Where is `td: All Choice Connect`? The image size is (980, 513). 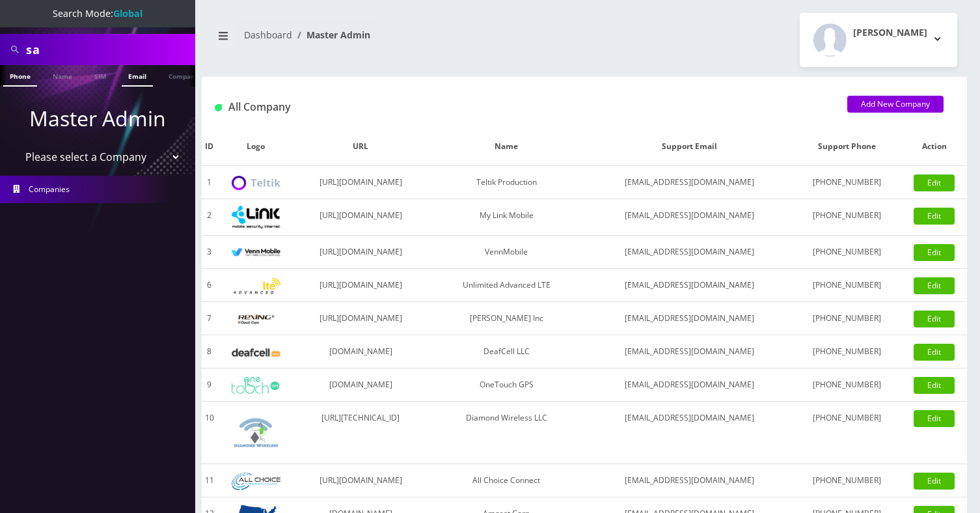
td: All Choice Connect is located at coordinates (506, 481).